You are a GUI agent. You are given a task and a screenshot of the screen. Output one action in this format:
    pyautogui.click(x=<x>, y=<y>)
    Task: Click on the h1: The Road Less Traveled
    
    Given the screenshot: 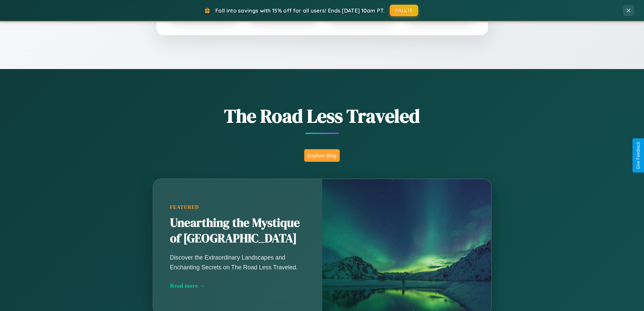 What is the action you would take?
    pyautogui.click(x=322, y=116)
    